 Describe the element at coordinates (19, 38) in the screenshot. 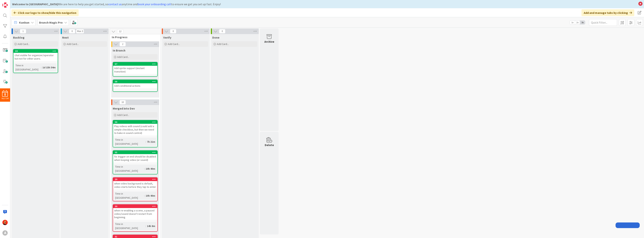

I see `span: Backlog` at that location.